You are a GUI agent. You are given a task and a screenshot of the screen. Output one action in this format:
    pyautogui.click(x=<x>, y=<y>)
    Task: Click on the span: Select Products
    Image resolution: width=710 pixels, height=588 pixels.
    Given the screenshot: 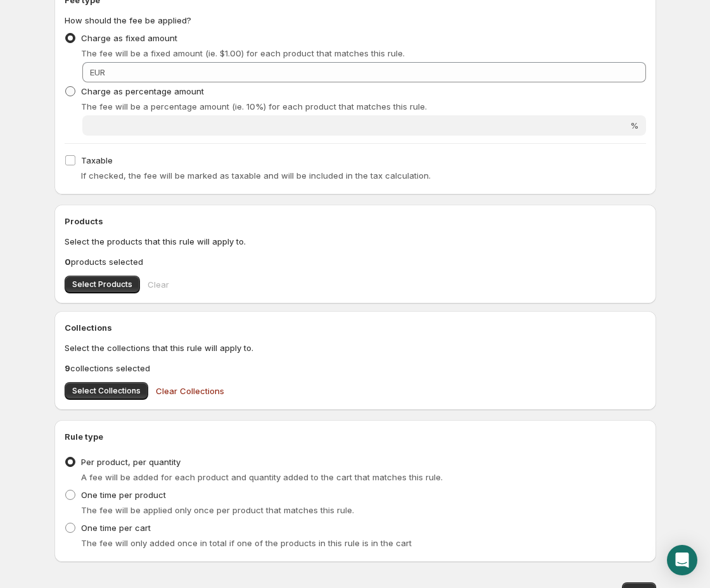 What is the action you would take?
    pyautogui.click(x=102, y=285)
    